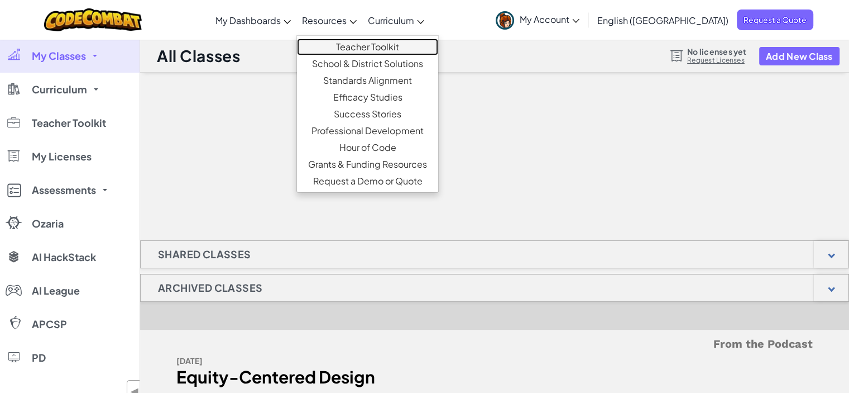 The image size is (849, 393). Describe the element at coordinates (549, 19) in the screenshot. I see `span: My Account` at that location.